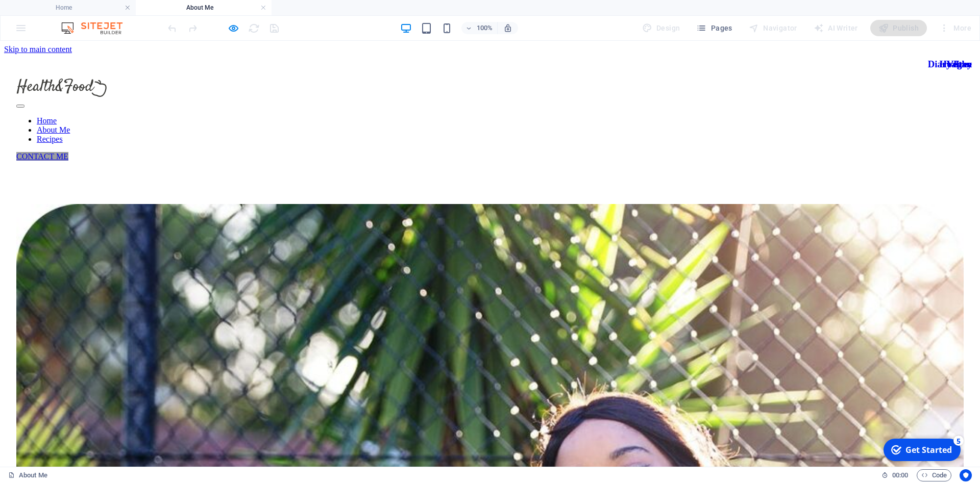 This screenshot has width=980, height=483. Describe the element at coordinates (41, 15) in the screenshot. I see `div: Get Started 5 items remaining, 0% complete` at that location.